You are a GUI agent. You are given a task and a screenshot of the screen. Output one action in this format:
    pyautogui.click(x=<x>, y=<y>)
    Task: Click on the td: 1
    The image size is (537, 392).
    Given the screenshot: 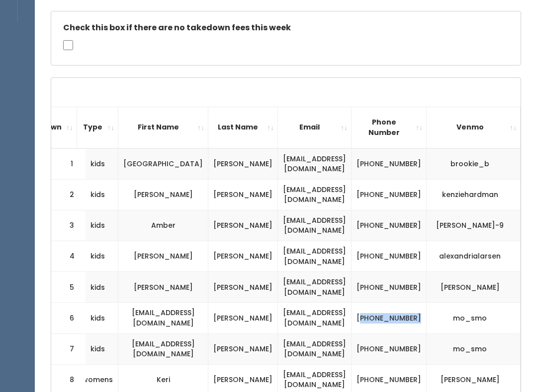 What is the action you would take?
    pyautogui.click(x=68, y=164)
    